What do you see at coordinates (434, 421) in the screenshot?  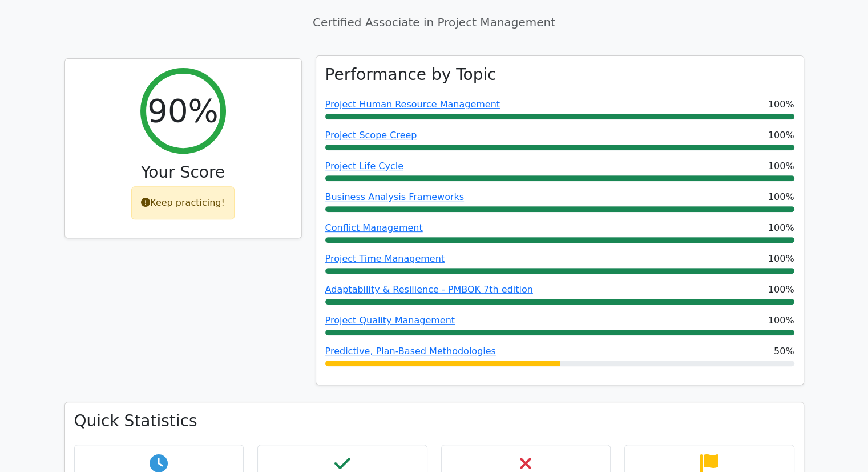 I see `h3: Quick Statistics` at bounding box center [434, 421].